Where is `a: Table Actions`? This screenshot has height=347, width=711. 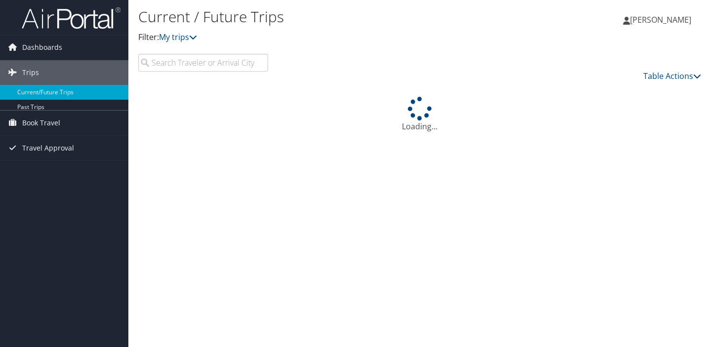
a: Table Actions is located at coordinates (672, 76).